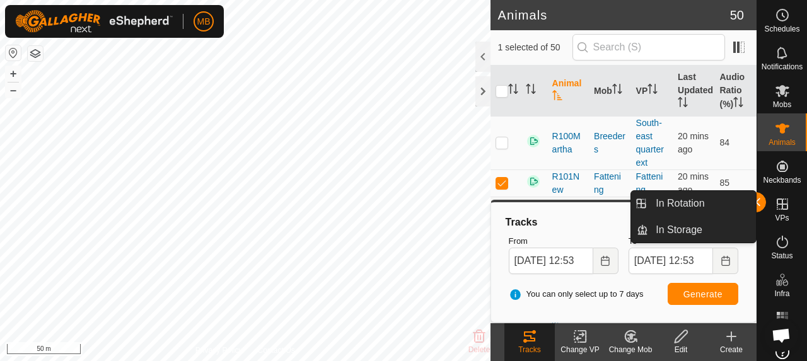  Describe the element at coordinates (782, 142) in the screenshot. I see `span: Animals` at that location.